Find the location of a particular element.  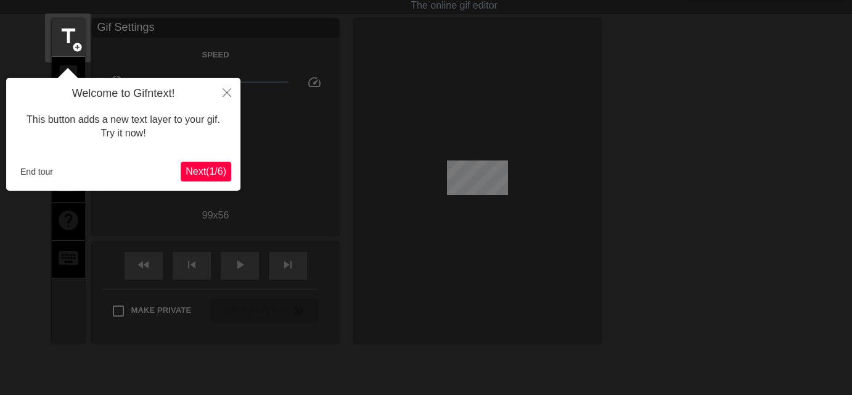

span: Next ( 1 / 6 ) is located at coordinates (206, 171).